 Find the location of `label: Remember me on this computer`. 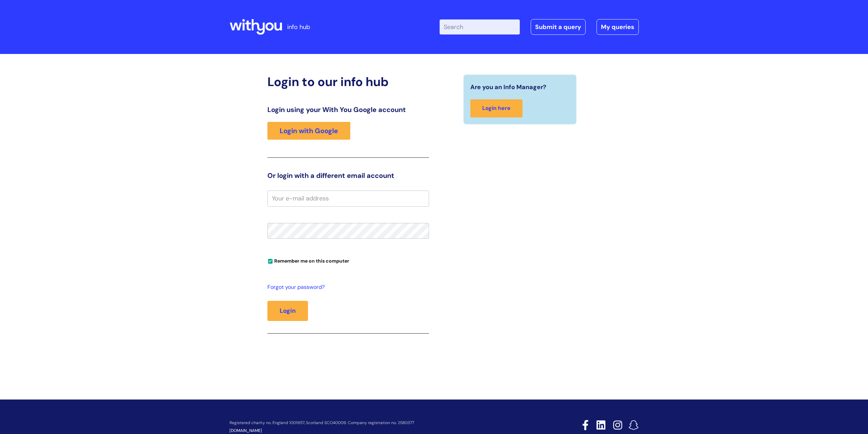

label: Remember me on this computer is located at coordinates (309, 260).